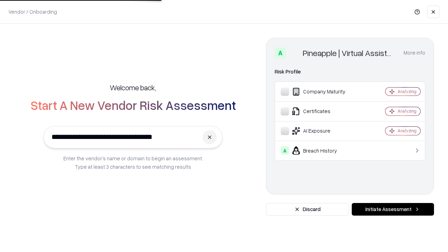  I want to click on div: Certificates, so click(322, 111).